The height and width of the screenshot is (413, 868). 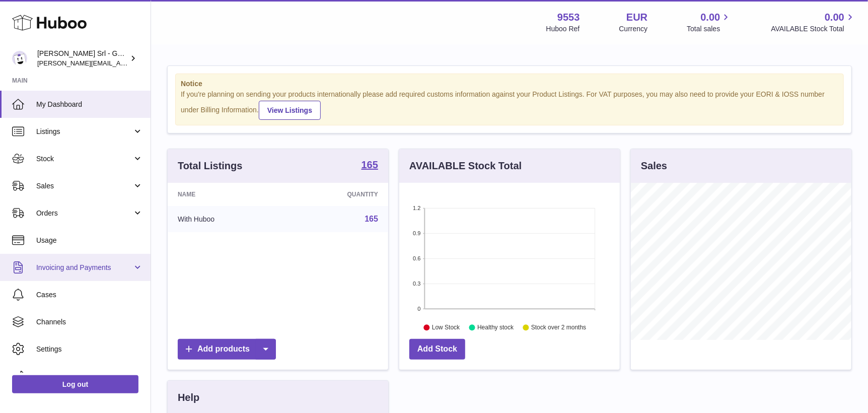 What do you see at coordinates (709, 22) in the screenshot?
I see `a: 0.00 Total sales` at bounding box center [709, 22].